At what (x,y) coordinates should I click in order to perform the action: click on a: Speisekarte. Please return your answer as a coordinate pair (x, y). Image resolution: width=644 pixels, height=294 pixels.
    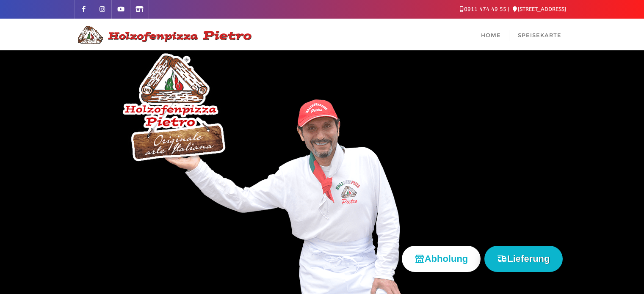
    Looking at the image, I should click on (539, 35).